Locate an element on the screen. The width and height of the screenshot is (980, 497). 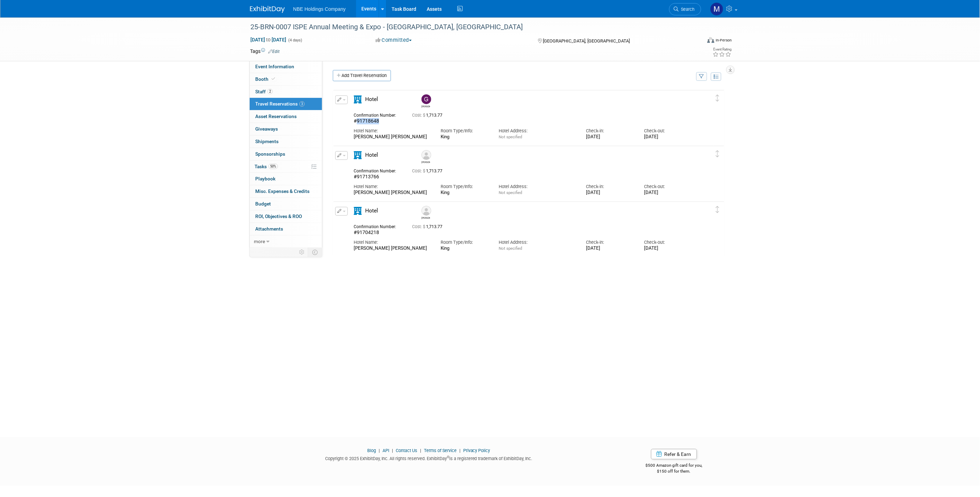
a: Staff2 is located at coordinates (286, 92).